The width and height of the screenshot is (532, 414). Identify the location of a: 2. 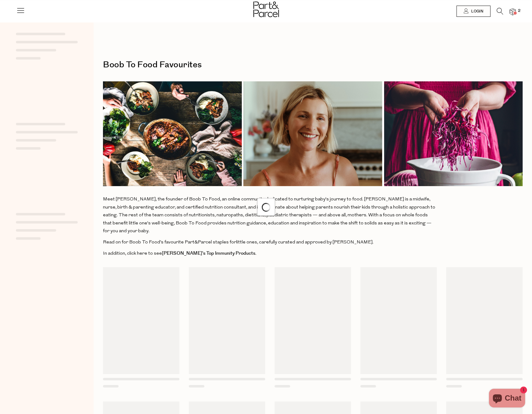
(513, 11).